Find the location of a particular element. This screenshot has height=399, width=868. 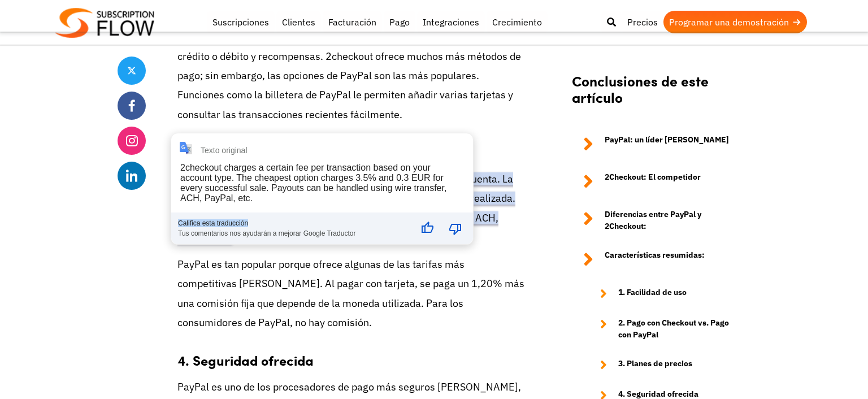

div: Califica esta traducción is located at coordinates (294, 223).